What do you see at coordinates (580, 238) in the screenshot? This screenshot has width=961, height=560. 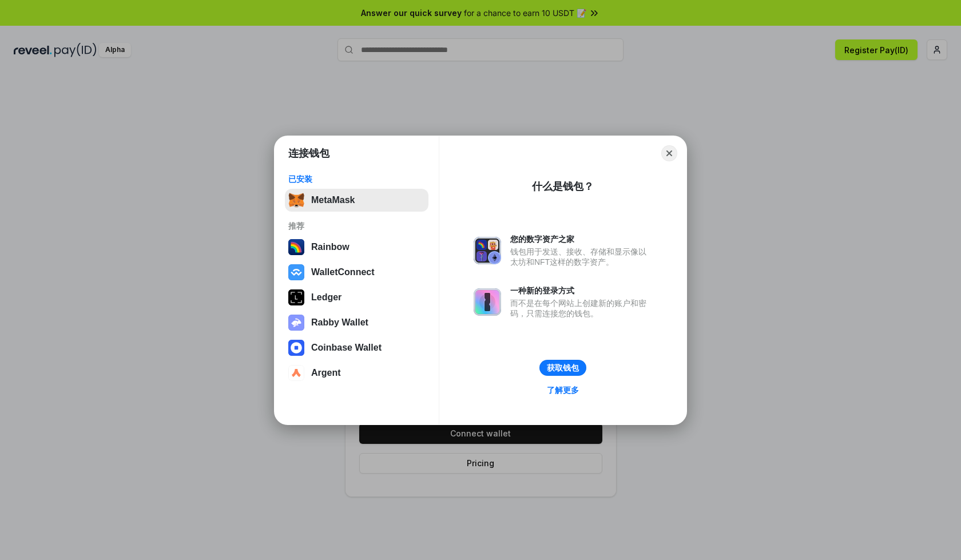 I see `div: 您的数字资产之家` at bounding box center [580, 238].